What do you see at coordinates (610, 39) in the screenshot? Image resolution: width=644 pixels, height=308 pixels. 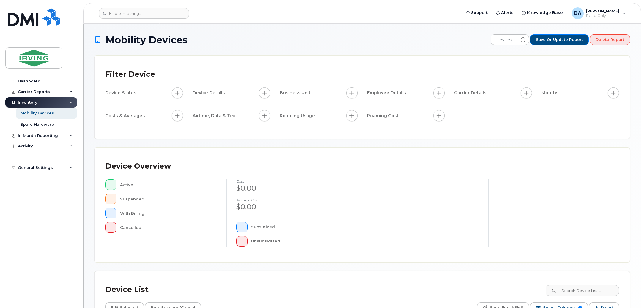 I see `span: Delete Report` at bounding box center [610, 39].